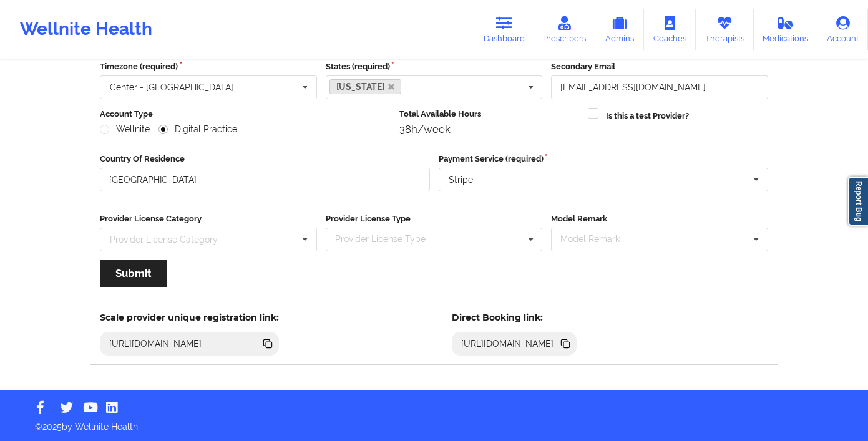 The height and width of the screenshot is (441, 868). What do you see at coordinates (786, 29) in the screenshot?
I see `a: Medications` at bounding box center [786, 29].